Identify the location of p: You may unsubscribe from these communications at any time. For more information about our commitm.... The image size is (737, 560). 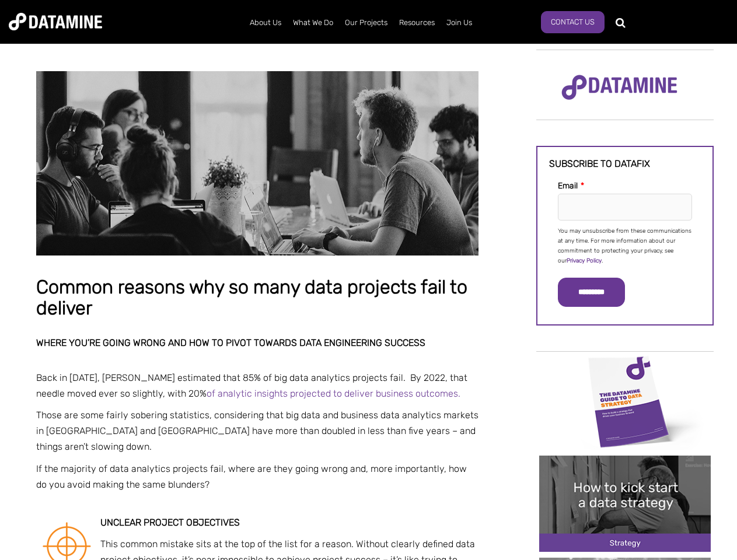
(625, 247).